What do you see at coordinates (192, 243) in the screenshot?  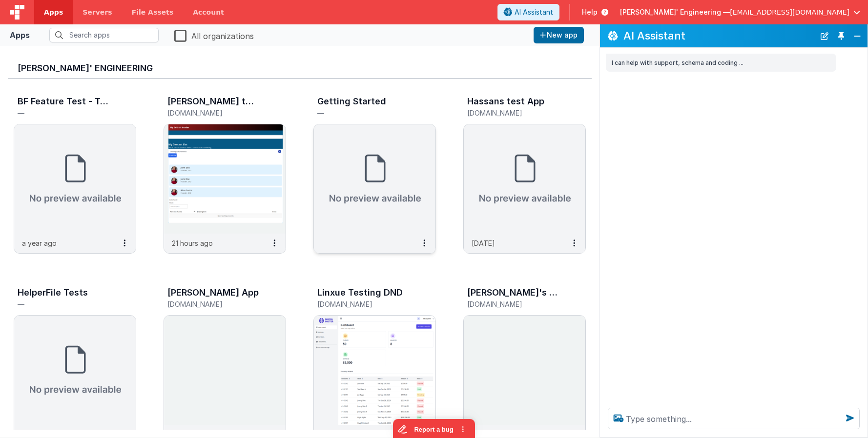 I see `p: 21 hours ago` at bounding box center [192, 243].